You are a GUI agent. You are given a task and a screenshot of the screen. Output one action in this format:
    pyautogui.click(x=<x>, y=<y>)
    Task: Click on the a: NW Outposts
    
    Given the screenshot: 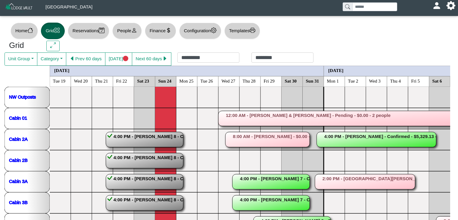 What is the action you would take?
    pyautogui.click(x=22, y=96)
    